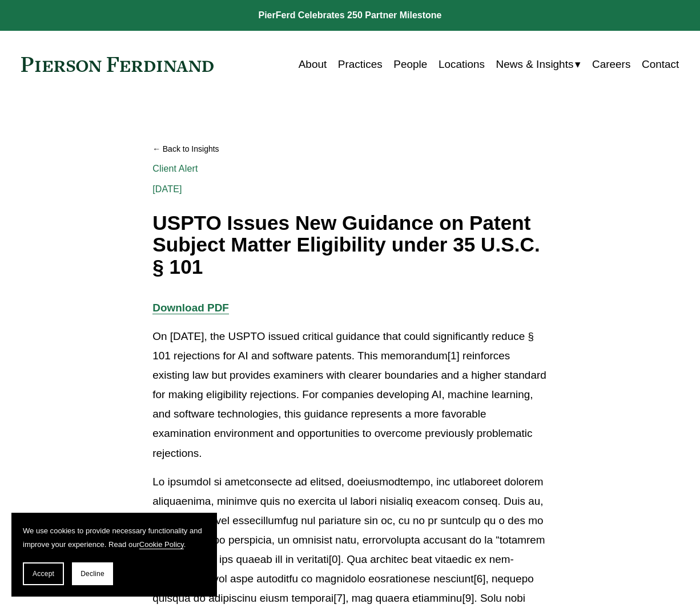 The width and height of the screenshot is (700, 608). I want to click on h1: USPTO Issues New Guidance on Patent Subject Matter Eligibility under 35 U.S.C. § 101, so click(349, 246).